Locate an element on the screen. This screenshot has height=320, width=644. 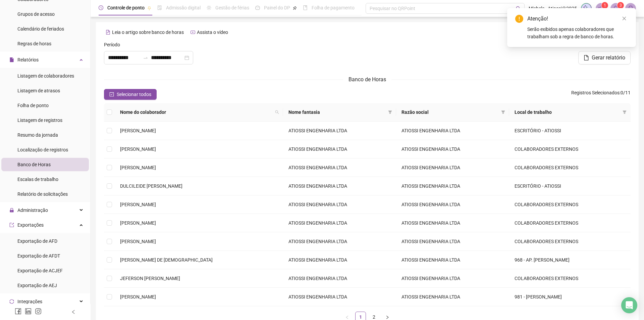
span: Registros Selecionados is located at coordinates (596, 93).